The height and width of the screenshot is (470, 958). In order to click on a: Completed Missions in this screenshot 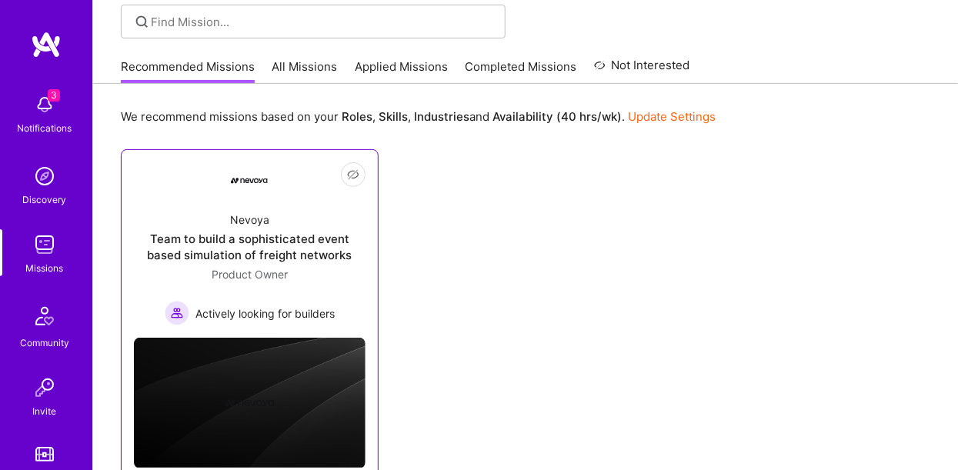, I will do `click(521, 71)`.